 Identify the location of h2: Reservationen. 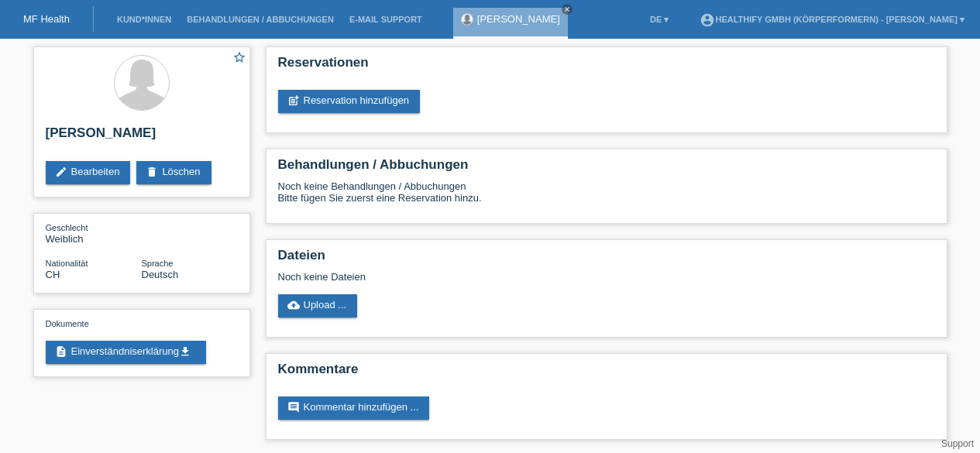
(606, 66).